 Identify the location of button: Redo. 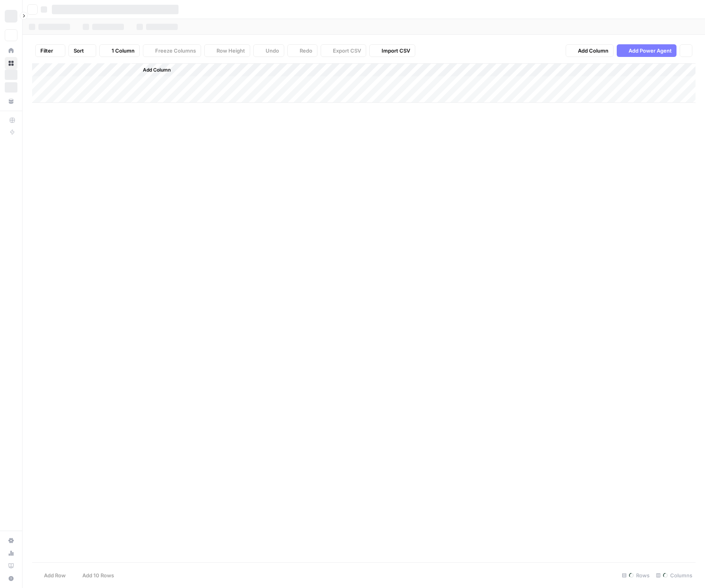
(302, 51).